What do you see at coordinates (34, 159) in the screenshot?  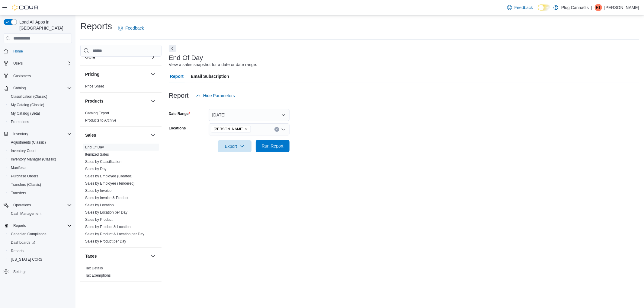 I see `span: Inventory Manager (Classic)` at bounding box center [34, 159].